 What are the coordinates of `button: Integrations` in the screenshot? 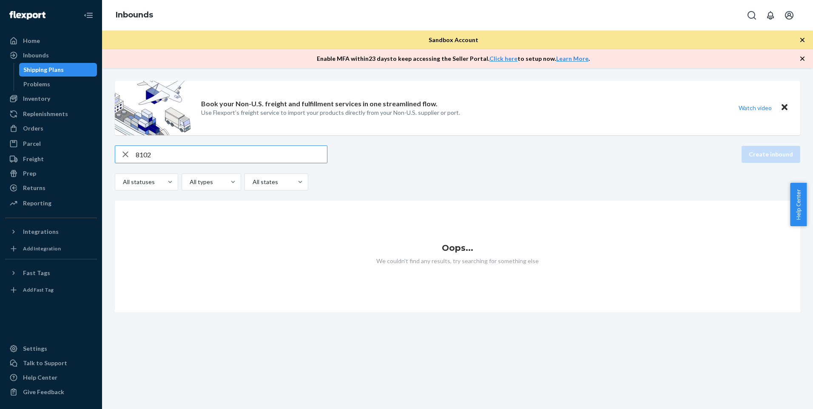 It's located at (51, 232).